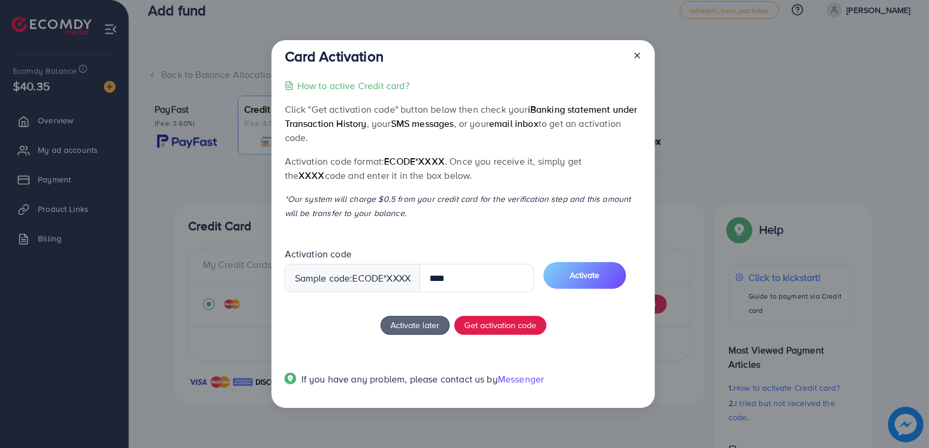 The width and height of the screenshot is (929, 448). What do you see at coordinates (290, 378) in the screenshot?
I see `img: Popup guide` at bounding box center [290, 378].